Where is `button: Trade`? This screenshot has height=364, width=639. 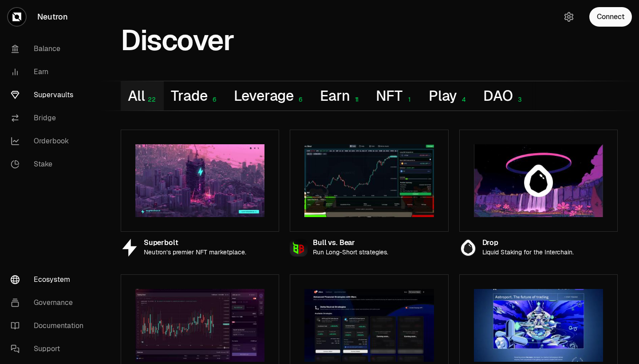
button: Trade is located at coordinates (195, 96).